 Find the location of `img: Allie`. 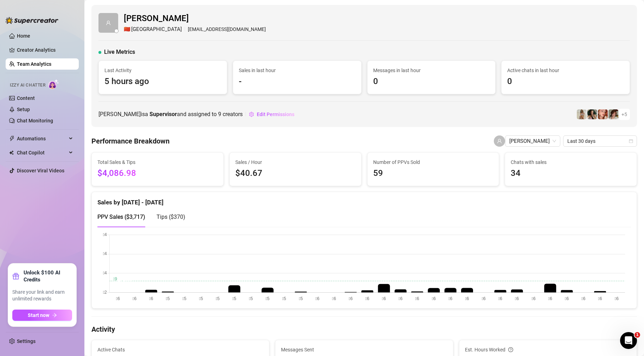

img: Allie is located at coordinates (592, 114).